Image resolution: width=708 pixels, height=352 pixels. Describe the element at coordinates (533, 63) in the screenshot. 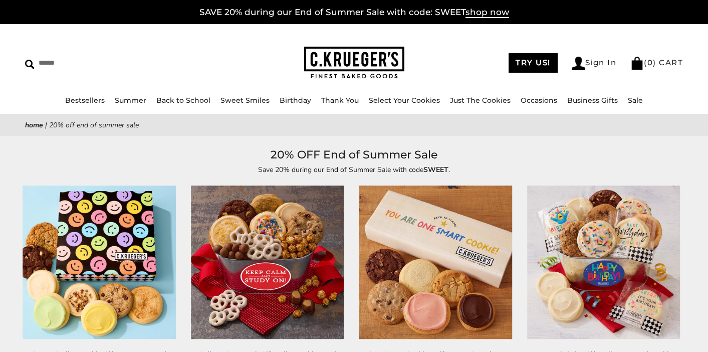

I see `a: TRY US!` at that location.